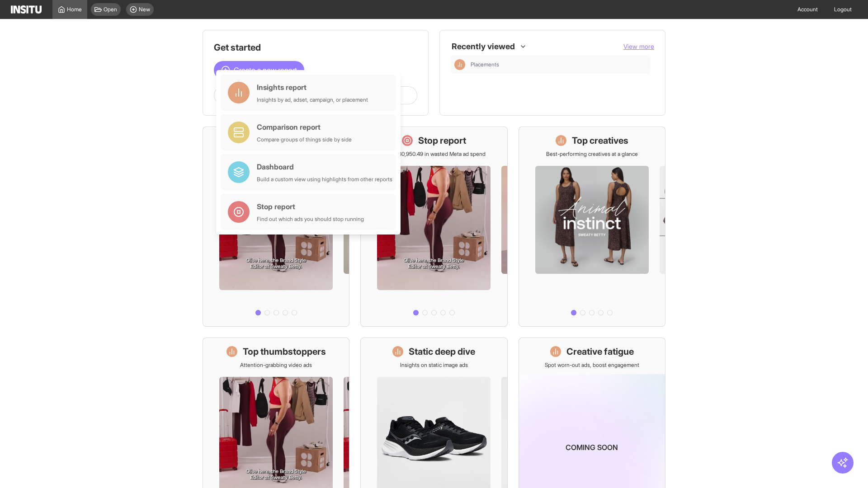 The height and width of the screenshot is (488, 868). Describe the element at coordinates (304, 140) in the screenshot. I see `div: Compare groups of things side by side` at that location.